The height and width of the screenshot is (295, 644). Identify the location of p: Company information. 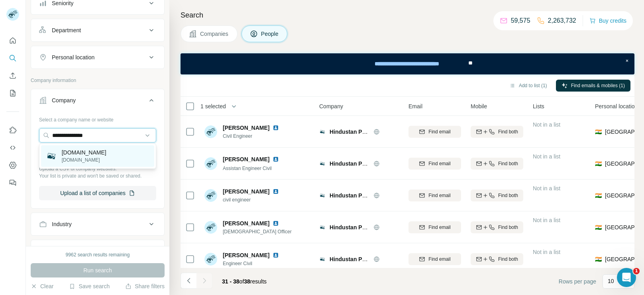
(97, 80).